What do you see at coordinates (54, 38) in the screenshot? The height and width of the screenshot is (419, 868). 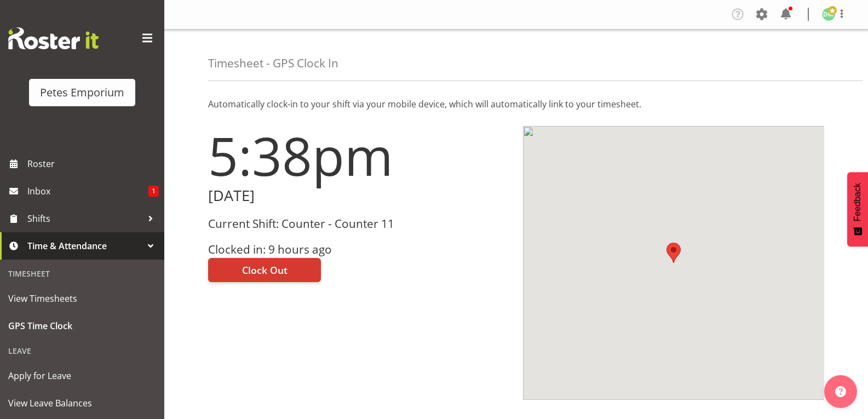 I see `img: Rosterit website logo` at bounding box center [54, 38].